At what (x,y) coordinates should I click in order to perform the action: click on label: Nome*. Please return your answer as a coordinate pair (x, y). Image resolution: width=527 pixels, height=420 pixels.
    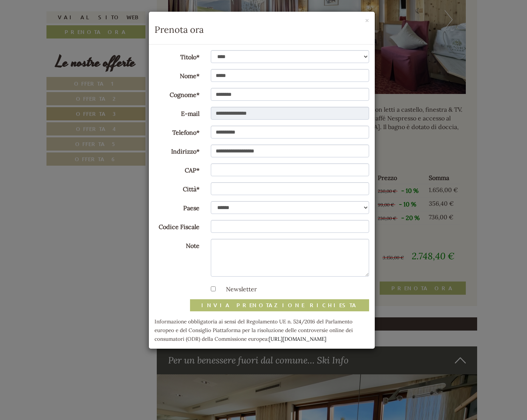
    Looking at the image, I should click on (177, 75).